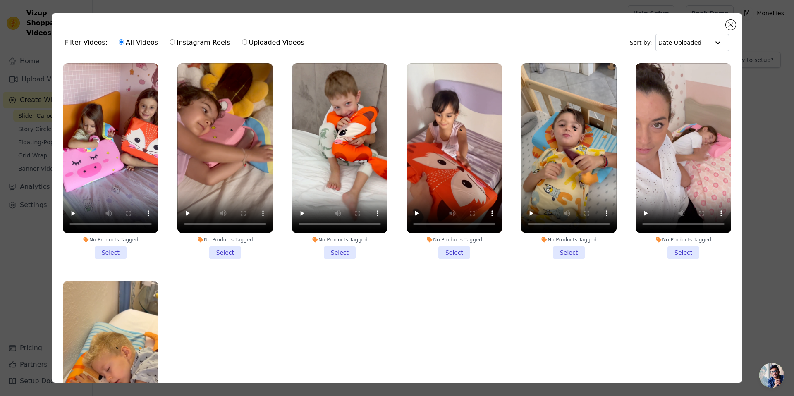 The height and width of the screenshot is (396, 794). I want to click on div: Aprire la chat, so click(771, 375).